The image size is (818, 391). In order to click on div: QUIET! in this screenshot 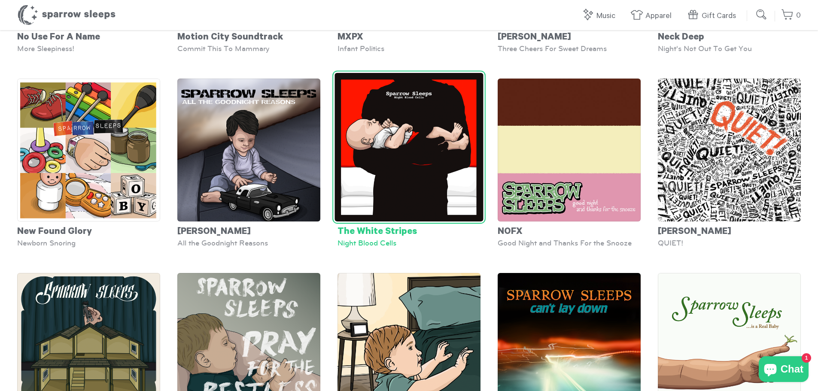, I will do `click(729, 243)`.